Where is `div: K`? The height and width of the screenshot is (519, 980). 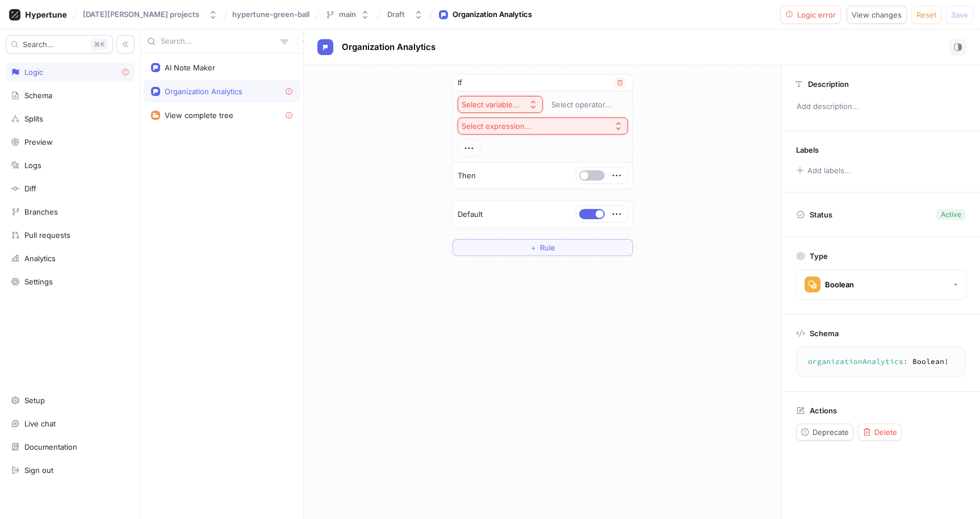
div: K is located at coordinates (99, 44).